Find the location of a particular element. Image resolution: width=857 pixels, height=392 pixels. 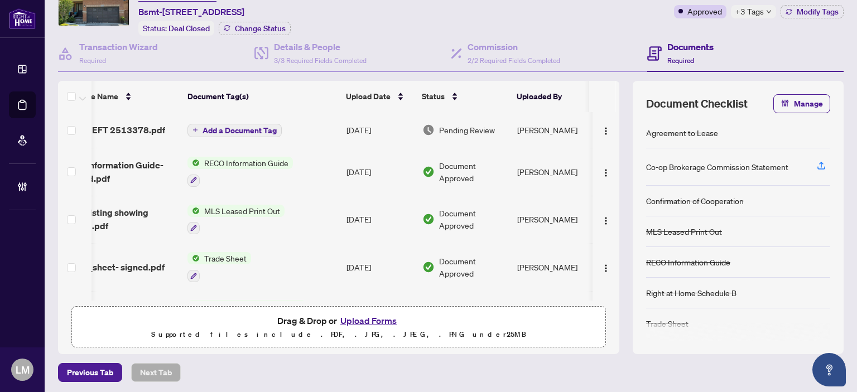

span: Change Status is located at coordinates (260, 28).